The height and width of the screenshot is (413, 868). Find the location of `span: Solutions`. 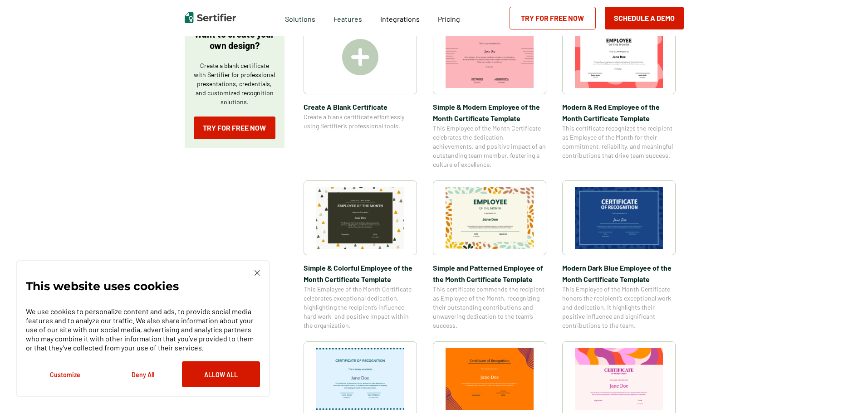

span: Solutions is located at coordinates (300, 17).